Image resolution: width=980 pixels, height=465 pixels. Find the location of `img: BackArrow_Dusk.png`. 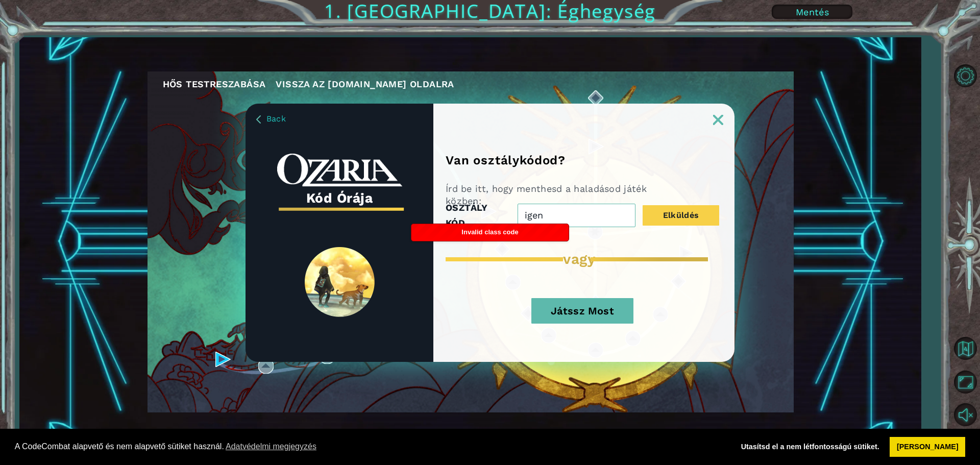

img: BackArrow_Dusk.png is located at coordinates (259, 120).